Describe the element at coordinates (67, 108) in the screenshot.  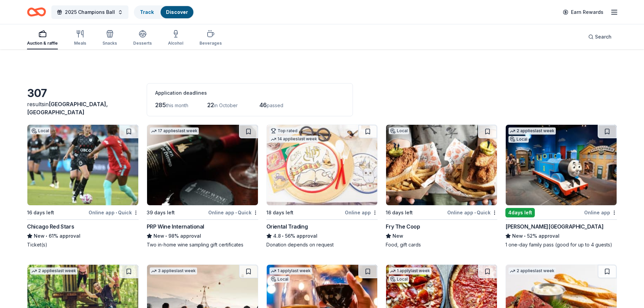
I see `span: in` at that location.